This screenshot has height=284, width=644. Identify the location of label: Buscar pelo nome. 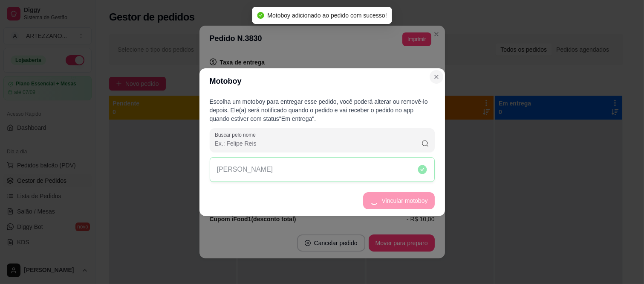
(237, 135).